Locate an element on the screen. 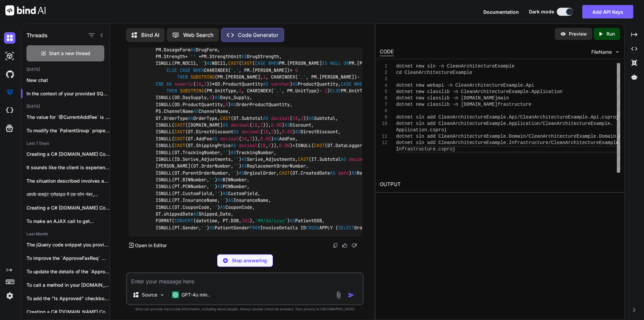 Image resolution: width=644 pixels, height=320 pixels. span: END is located at coordinates (160, 84).